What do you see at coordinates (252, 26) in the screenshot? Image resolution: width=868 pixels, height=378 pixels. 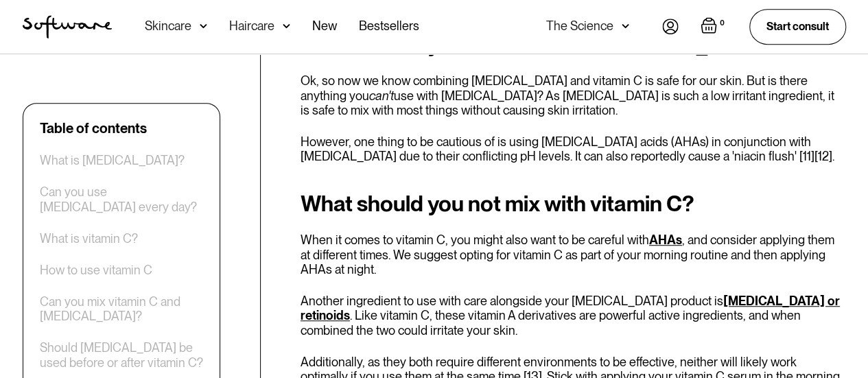 I see `div: Haircare` at bounding box center [252, 26].